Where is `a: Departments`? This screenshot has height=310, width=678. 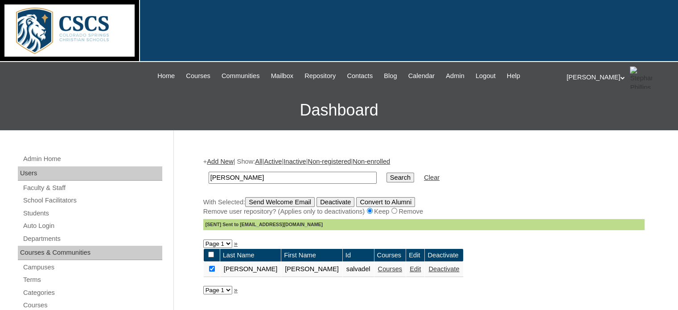
a: Departments is located at coordinates (92, 239).